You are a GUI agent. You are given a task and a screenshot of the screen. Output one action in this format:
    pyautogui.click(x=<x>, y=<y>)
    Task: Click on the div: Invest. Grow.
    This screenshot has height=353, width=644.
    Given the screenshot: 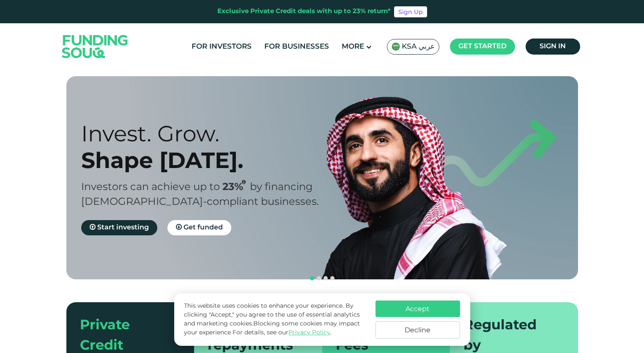 What is the action you would take?
    pyautogui.click(x=209, y=133)
    